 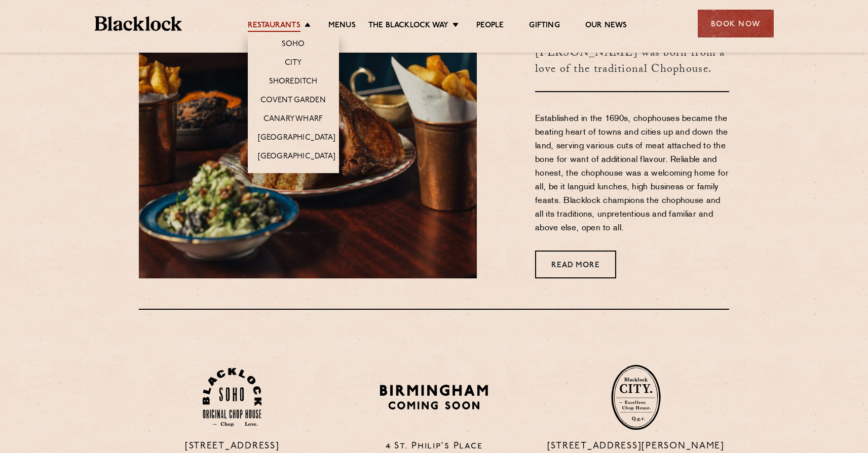 I want to click on a: Gifting, so click(x=544, y=26).